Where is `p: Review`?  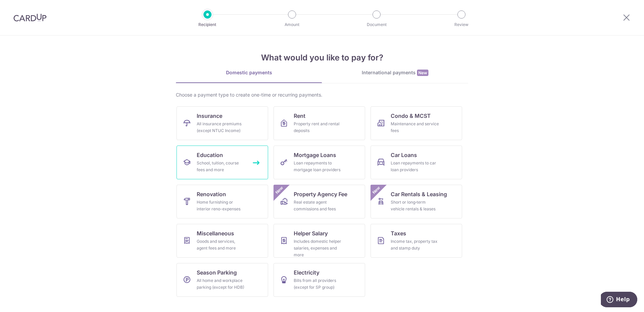 p: Review is located at coordinates (462, 24).